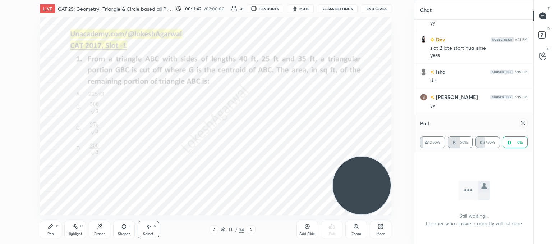 The image size is (552, 244). Describe the element at coordinates (474, 105) in the screenshot. I see `div: grid` at that location.